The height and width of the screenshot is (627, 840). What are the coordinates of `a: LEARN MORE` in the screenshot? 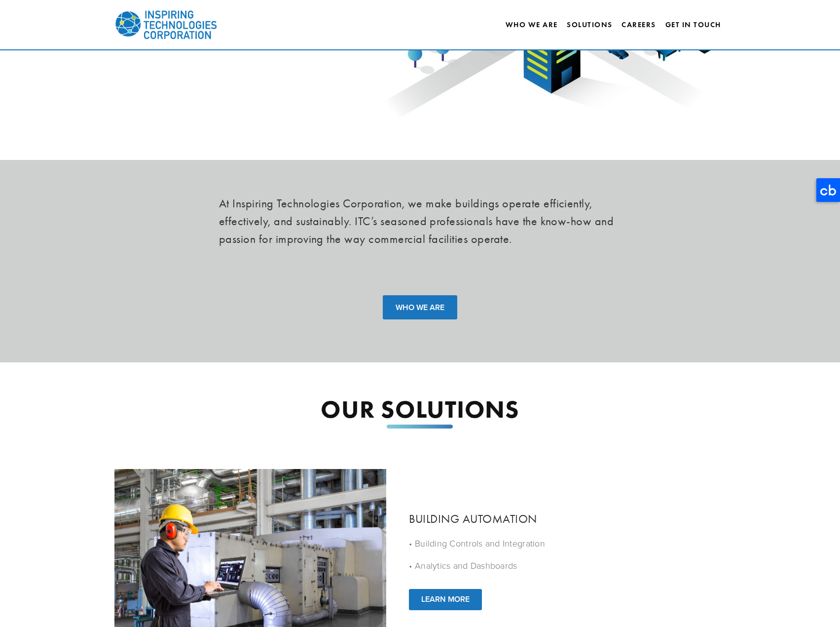 It's located at (446, 599).